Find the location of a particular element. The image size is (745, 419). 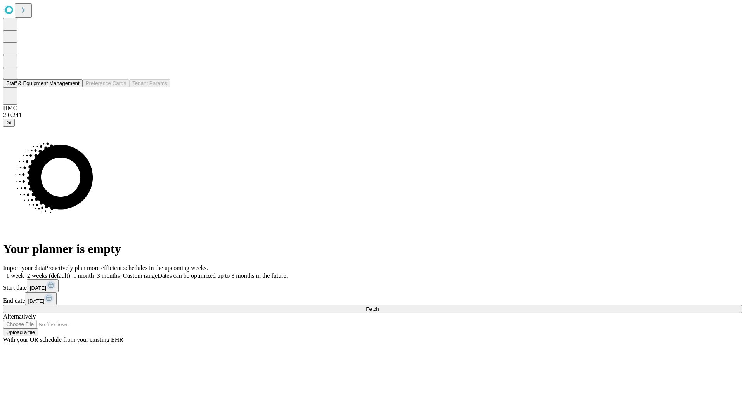

span: Proactively plan more efficient schedules in the upcoming weeks. is located at coordinates (126, 268).